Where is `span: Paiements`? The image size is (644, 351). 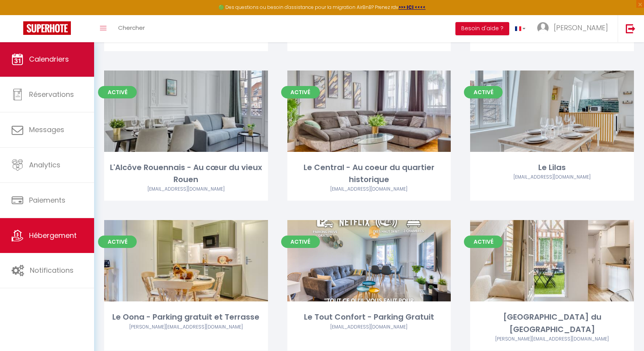 span: Paiements is located at coordinates (48, 200).